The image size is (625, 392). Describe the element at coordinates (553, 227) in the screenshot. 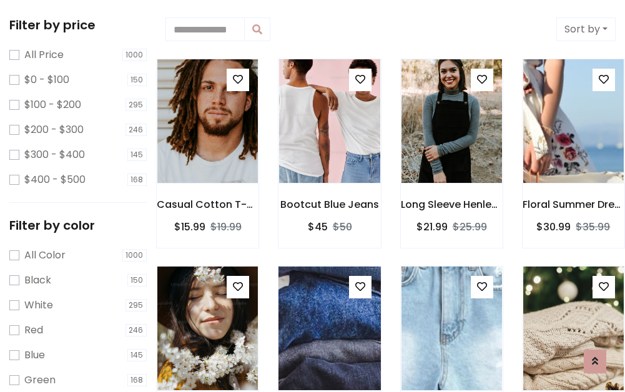

I see `h6: $30.99` at that location.